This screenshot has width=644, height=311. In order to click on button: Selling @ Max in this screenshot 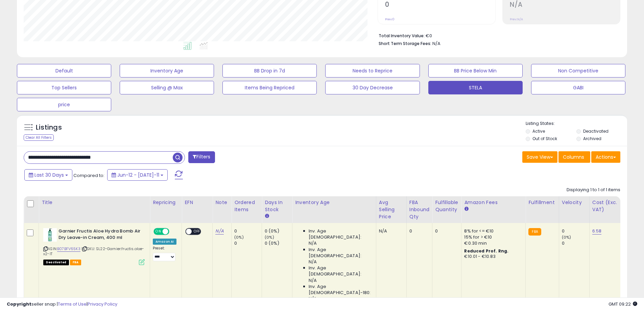, I will do `click(166, 88)`.